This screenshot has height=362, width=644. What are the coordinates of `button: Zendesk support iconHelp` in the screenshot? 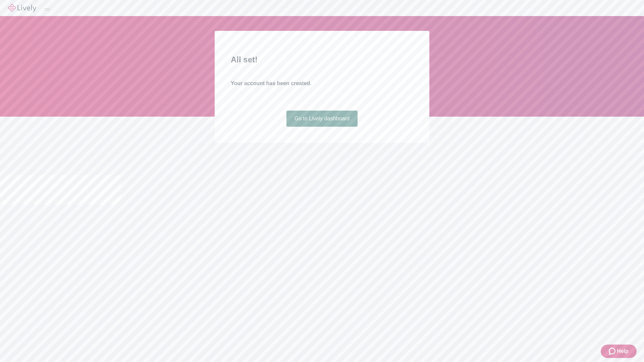 It's located at (619, 352).